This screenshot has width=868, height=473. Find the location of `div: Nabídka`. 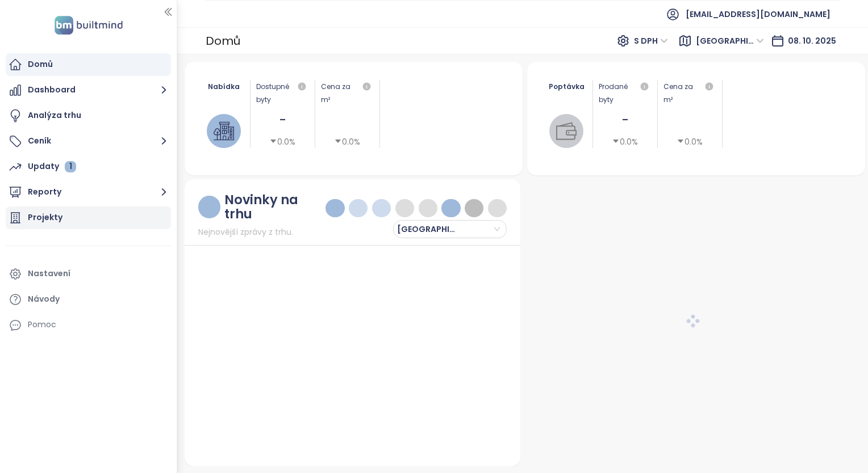

div: Nabídka is located at coordinates (224, 86).